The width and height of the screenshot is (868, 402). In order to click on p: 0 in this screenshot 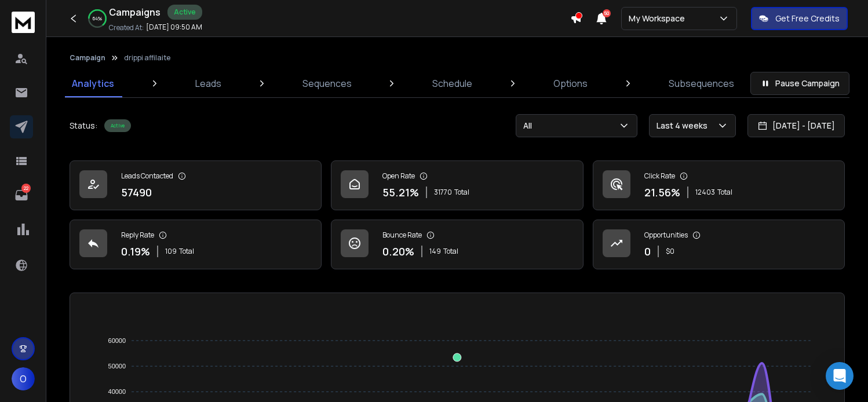, I will do `click(648, 251)`.